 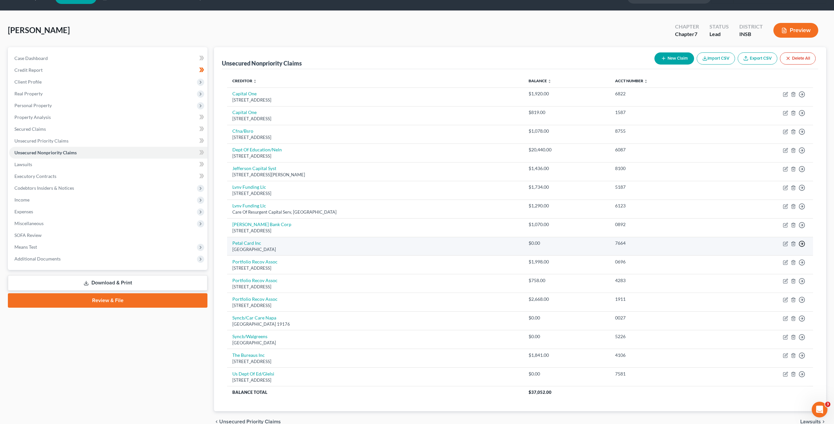 I want to click on div: $1,734.00, so click(x=567, y=187).